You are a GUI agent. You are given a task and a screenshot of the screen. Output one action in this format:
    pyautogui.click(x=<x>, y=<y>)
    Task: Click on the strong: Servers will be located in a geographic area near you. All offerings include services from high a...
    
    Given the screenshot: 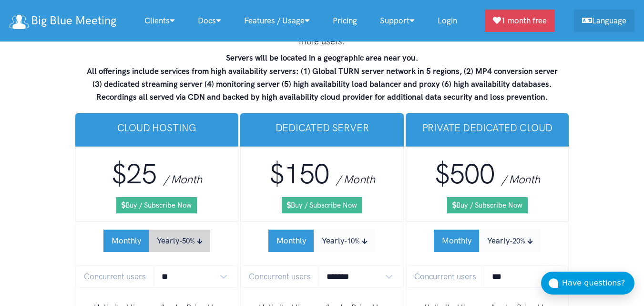 What is the action you would take?
    pyautogui.click(x=322, y=77)
    